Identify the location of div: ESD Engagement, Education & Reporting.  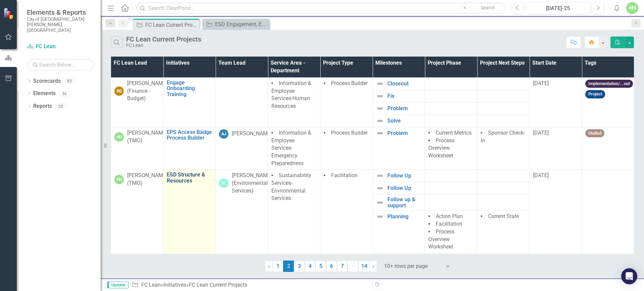
(241, 24).